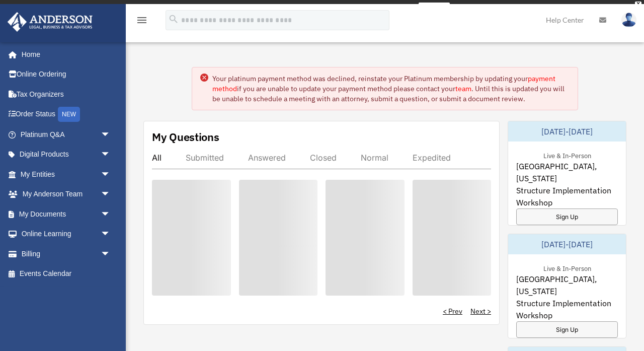 The height and width of the screenshot is (351, 644). What do you see at coordinates (453, 311) in the screenshot?
I see `a: < Prev` at bounding box center [453, 311].